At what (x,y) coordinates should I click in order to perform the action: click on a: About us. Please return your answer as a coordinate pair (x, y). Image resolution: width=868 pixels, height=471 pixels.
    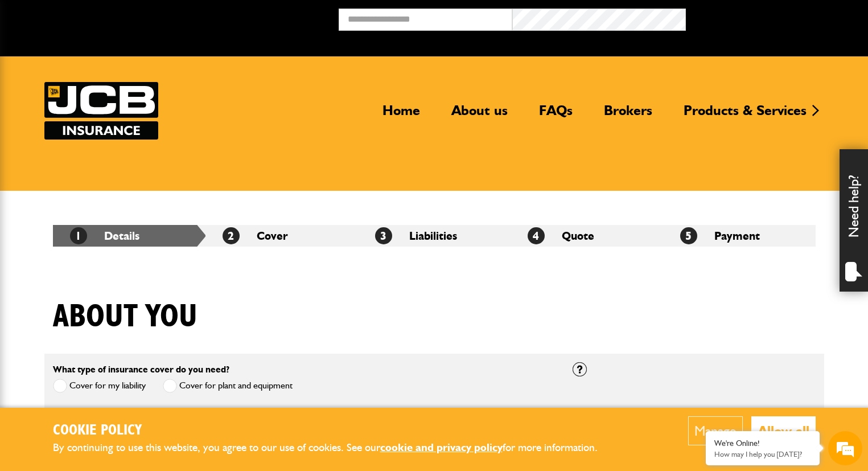
    Looking at the image, I should click on (479, 115).